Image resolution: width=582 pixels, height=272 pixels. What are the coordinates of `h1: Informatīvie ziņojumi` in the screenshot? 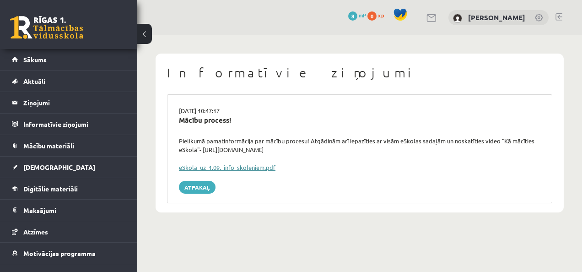 It's located at (360, 73).